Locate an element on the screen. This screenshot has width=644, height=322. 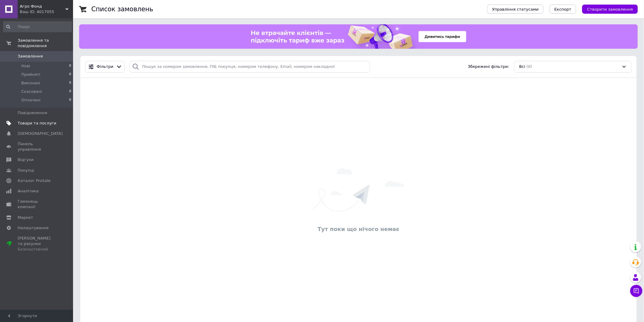
span: Фільтри is located at coordinates (105, 66).